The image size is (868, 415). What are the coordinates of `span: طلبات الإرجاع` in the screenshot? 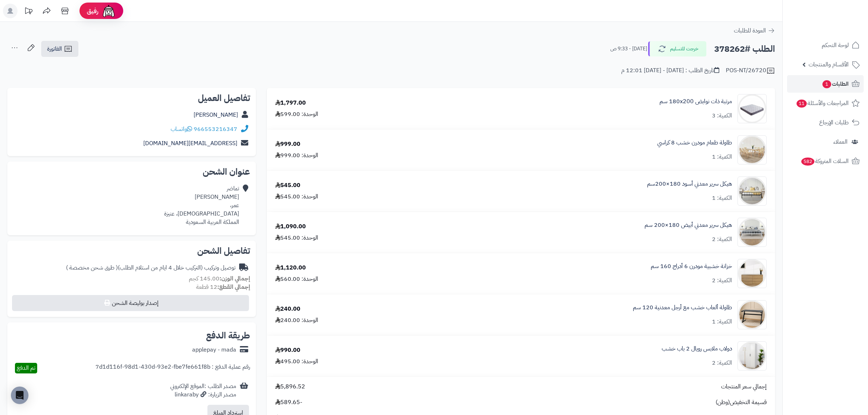 It's located at (833, 122).